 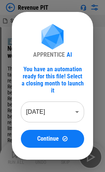 What do you see at coordinates (49, 54) in the screenshot?
I see `div: APPRENTICE` at bounding box center [49, 54].